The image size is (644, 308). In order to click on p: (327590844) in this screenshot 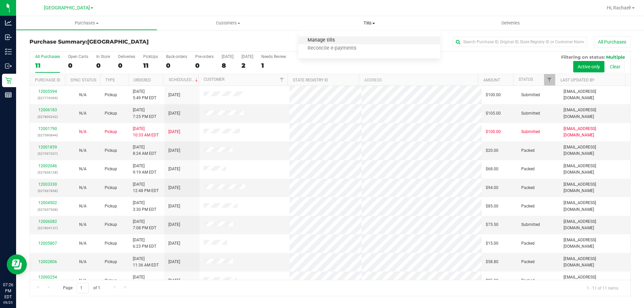, I will do `click(47, 135)`.